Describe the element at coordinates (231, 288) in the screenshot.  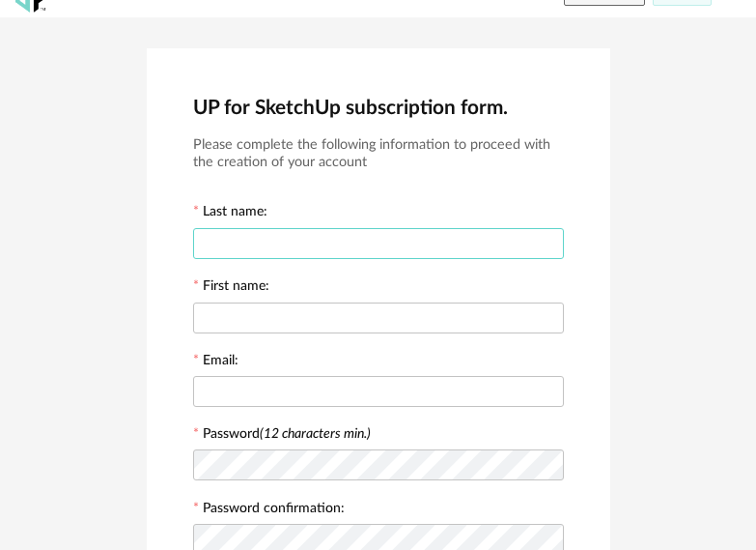
I see `label: First name:` at that location.